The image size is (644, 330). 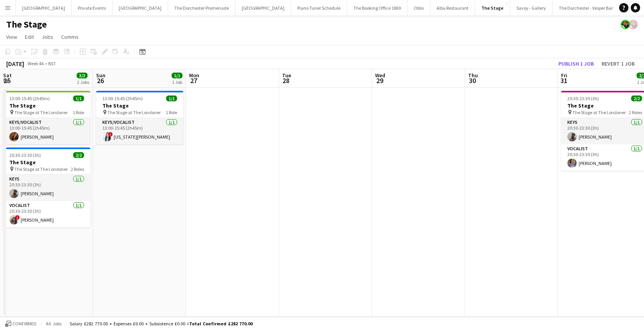 What do you see at coordinates (20, 324) in the screenshot?
I see `button: Confirmed` at bounding box center [20, 324].